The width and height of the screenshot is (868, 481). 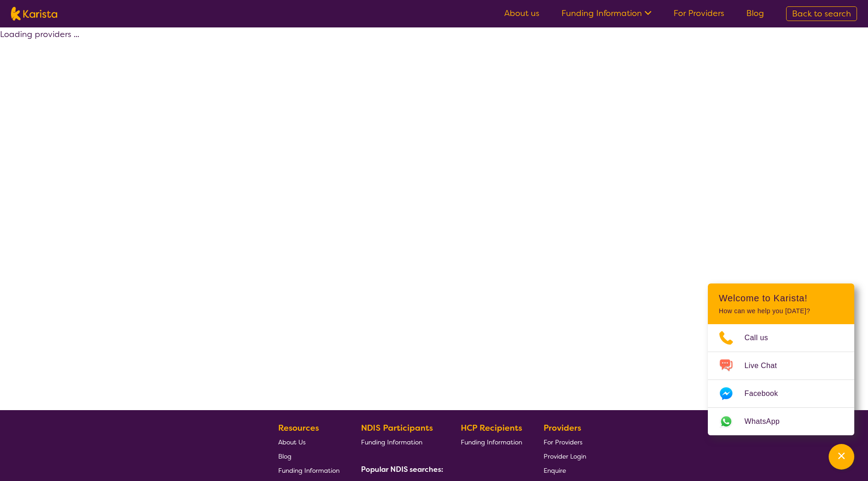 I want to click on img: Karista logo, so click(x=34, y=13).